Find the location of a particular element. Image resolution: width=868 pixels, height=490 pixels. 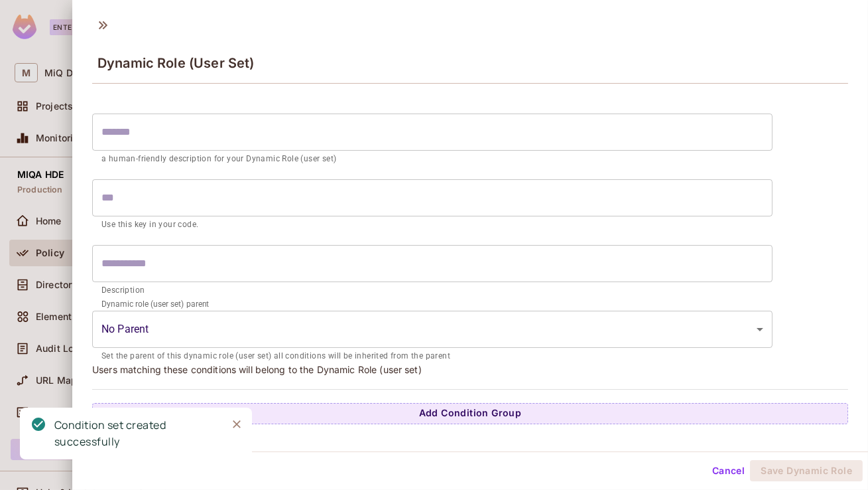

span: Dynamic Role (User Set) is located at coordinates (176, 63).